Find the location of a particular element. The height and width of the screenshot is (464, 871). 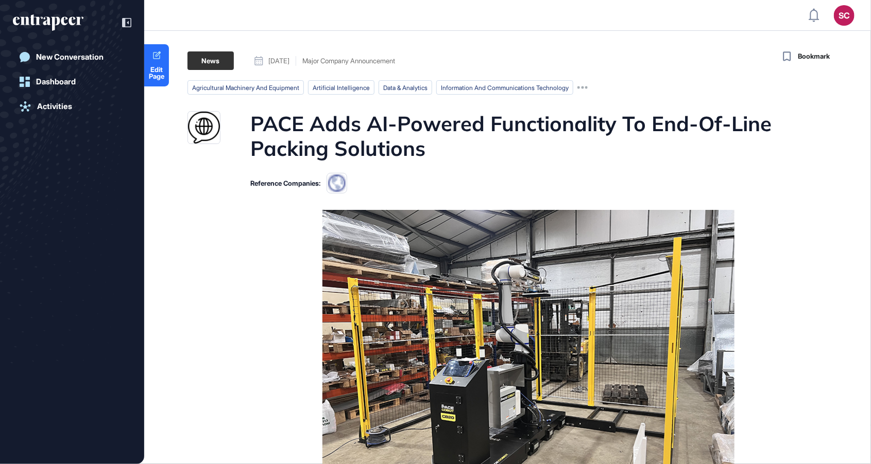

div: SC is located at coordinates (844, 15).